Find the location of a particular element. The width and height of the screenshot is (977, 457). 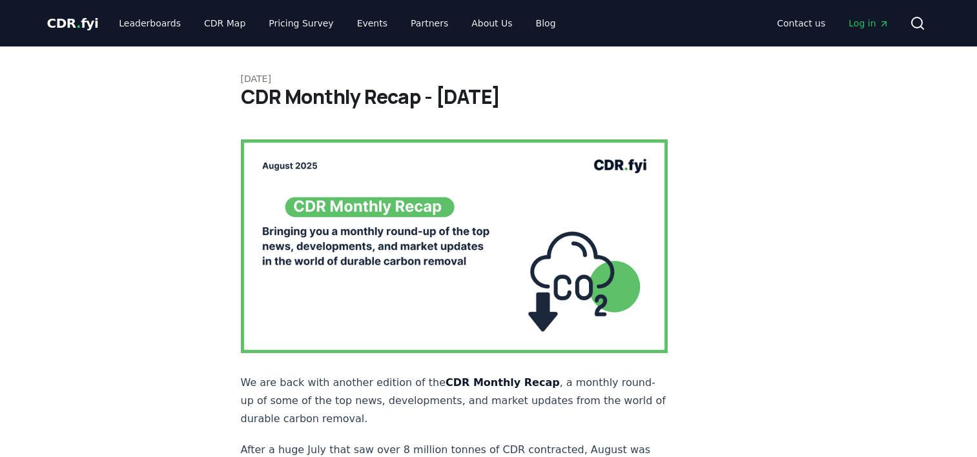

a: CDR Map is located at coordinates (225, 23).